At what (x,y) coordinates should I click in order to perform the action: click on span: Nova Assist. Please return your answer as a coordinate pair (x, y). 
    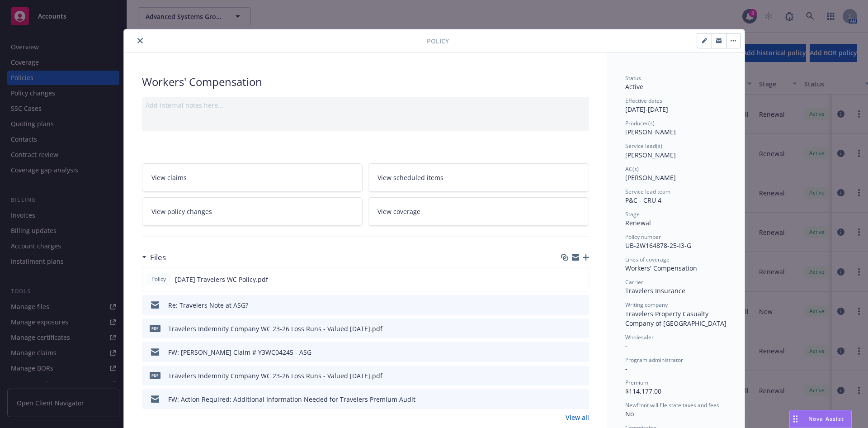
    Looking at the image, I should click on (826, 418).